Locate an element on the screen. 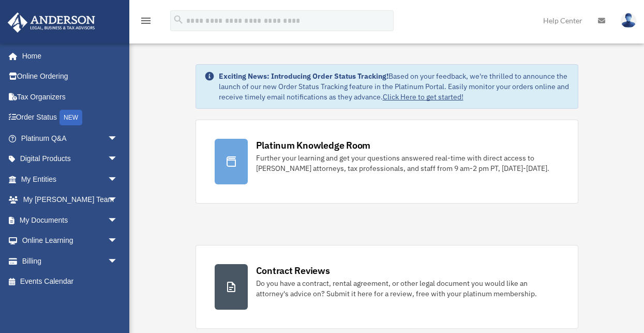  div: Platinum Knowledge Room is located at coordinates (314, 145).